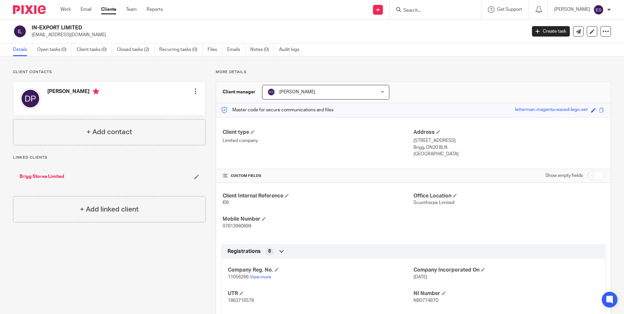 The image size is (624, 314). What do you see at coordinates (318, 141) in the screenshot?
I see `p: Limited company` at bounding box center [318, 141].